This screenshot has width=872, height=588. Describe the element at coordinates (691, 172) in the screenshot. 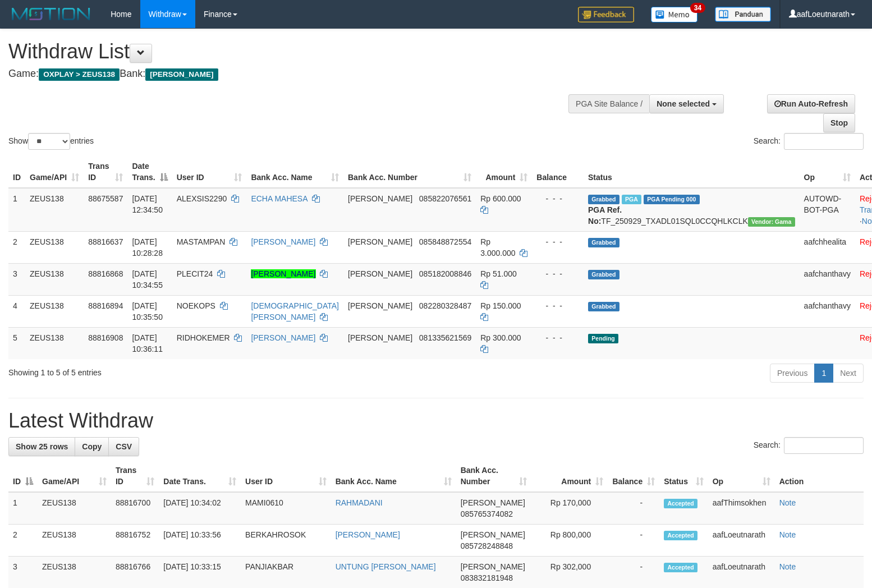

I see `th: Status` at that location.